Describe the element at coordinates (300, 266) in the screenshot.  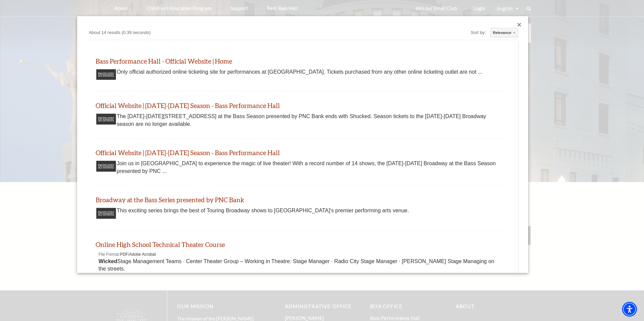
I see `div: Stage Management Teams · Center Theater Group – Working in Theatre: Stage Manager · Radio City St...` at that location.